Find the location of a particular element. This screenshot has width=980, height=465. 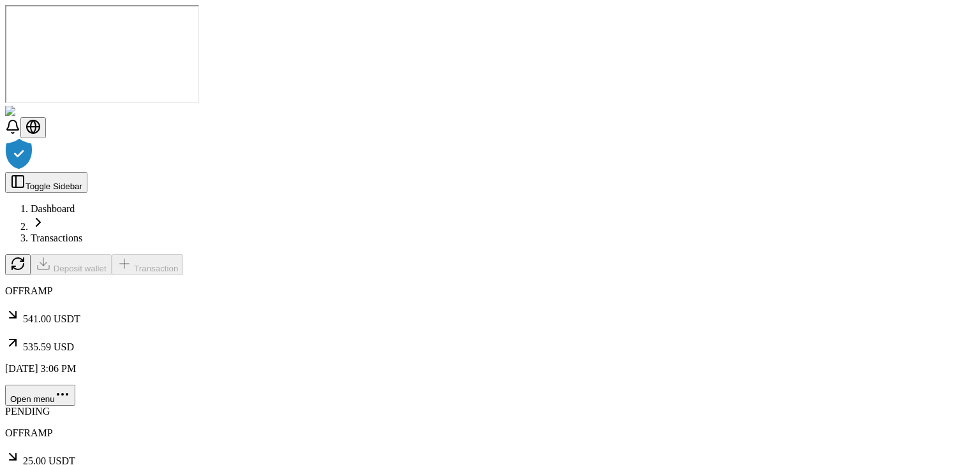

button: Deposit wallet is located at coordinates (71, 264).